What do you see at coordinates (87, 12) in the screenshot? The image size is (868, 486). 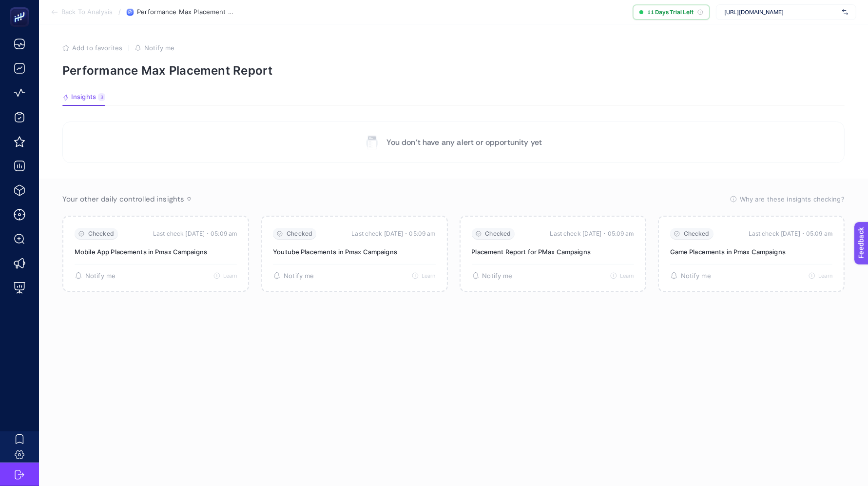 I see `span: Back To Analysis` at bounding box center [87, 12].